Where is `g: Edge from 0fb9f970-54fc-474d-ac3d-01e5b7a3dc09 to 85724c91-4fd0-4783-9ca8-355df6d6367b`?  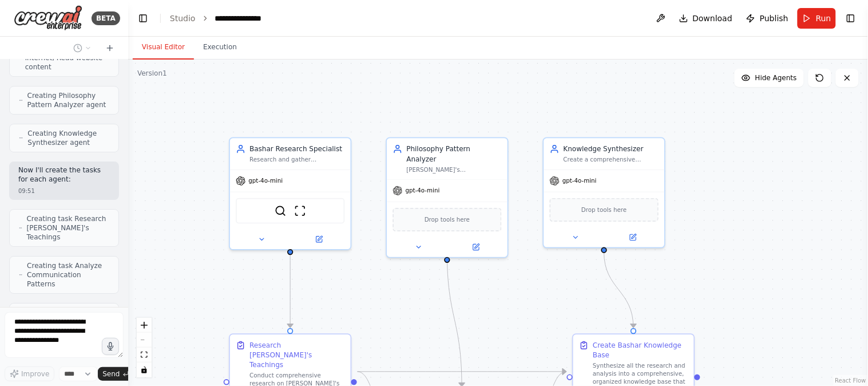
g: Edge from 0fb9f970-54fc-474d-ac3d-01e5b7a3dc09 to 85724c91-4fd0-4783-9ca8-355df6d6367b is located at coordinates (618, 289).